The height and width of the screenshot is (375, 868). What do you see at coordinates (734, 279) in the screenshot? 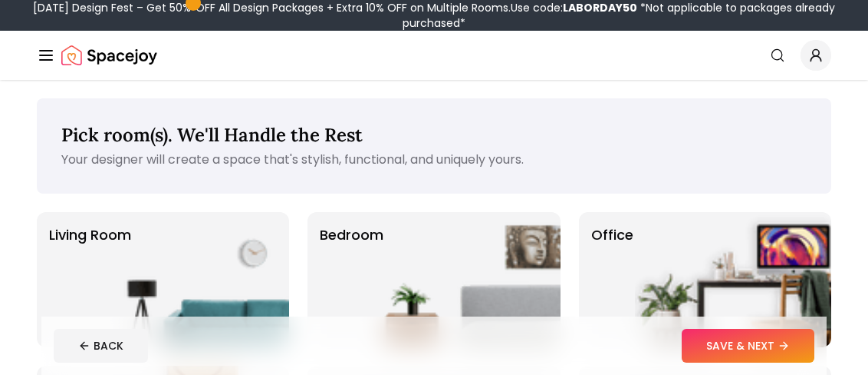
I see `img: Office` at bounding box center [734, 279].